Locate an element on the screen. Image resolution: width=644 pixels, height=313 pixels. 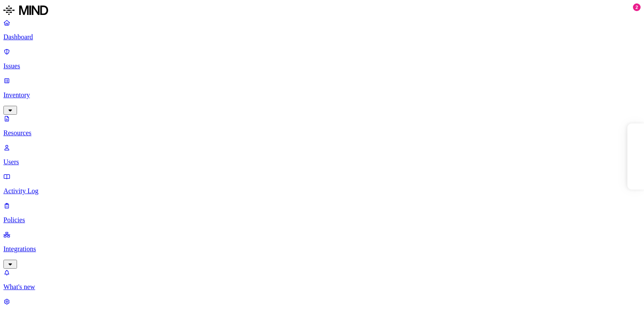
p: What's new is located at coordinates (322, 287).